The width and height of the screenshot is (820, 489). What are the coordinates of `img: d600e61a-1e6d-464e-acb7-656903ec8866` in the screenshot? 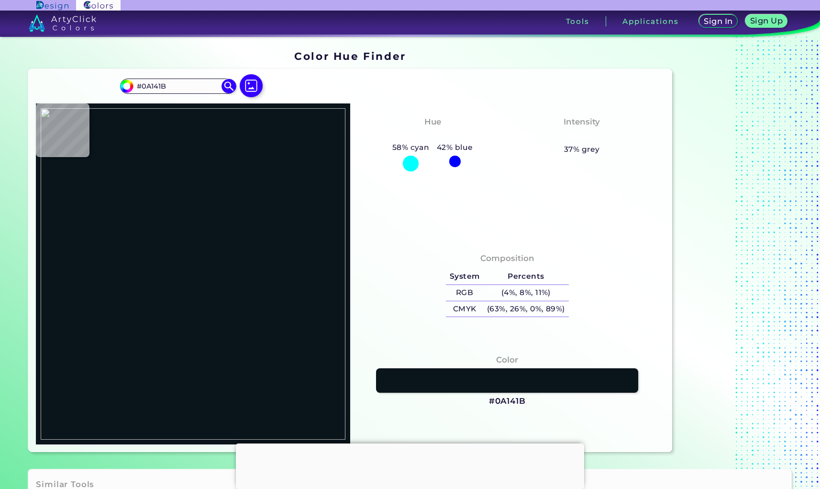 It's located at (193, 274).